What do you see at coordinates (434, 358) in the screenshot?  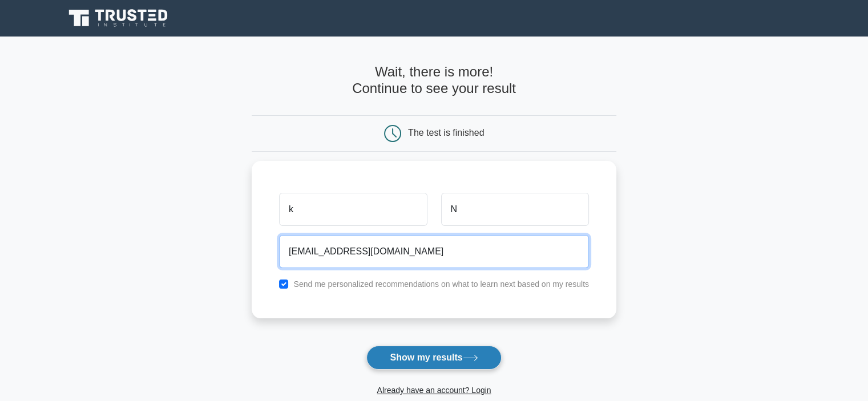 I see `button: Show my results` at bounding box center [434, 358].